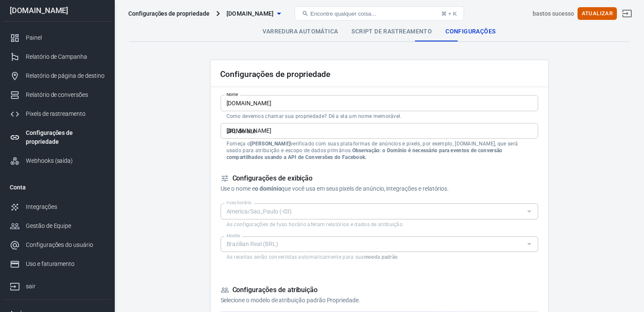  Describe the element at coordinates (449, 14) in the screenshot. I see `font: ⌘ + K` at that location.